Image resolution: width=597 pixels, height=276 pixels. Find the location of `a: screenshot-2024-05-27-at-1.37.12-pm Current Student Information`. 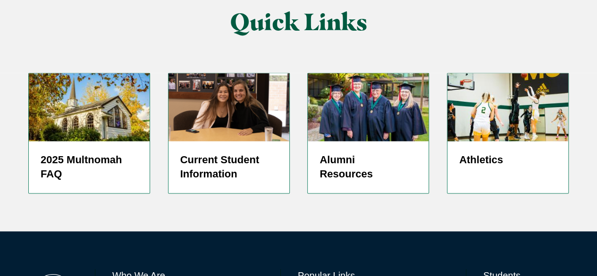

a: screenshot-2024-05-27-at-1.37.12-pm Current Student Information is located at coordinates (229, 133).